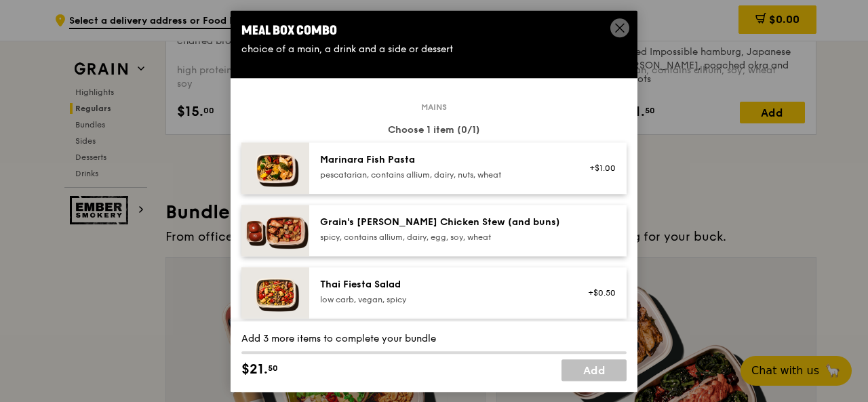 This screenshot has height=402, width=868. Describe the element at coordinates (434, 50) in the screenshot. I see `div: choice of a main, a drink and a side or dessert` at that location.